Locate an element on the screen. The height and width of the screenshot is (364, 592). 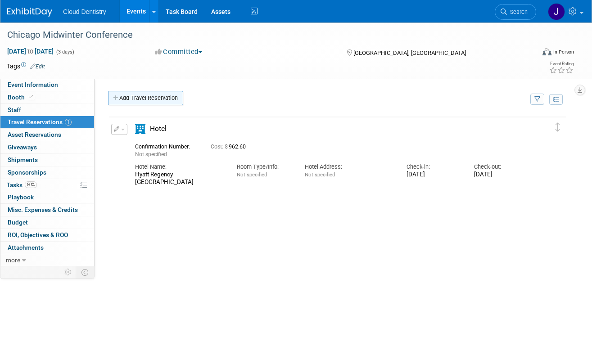
div: Event Rating is located at coordinates (561, 64).